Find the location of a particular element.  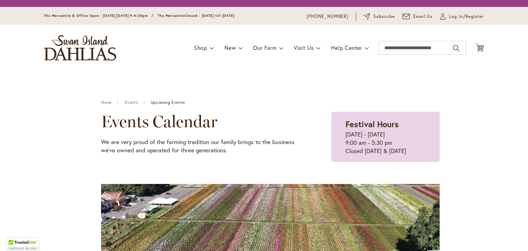

a: Events is located at coordinates (131, 102).